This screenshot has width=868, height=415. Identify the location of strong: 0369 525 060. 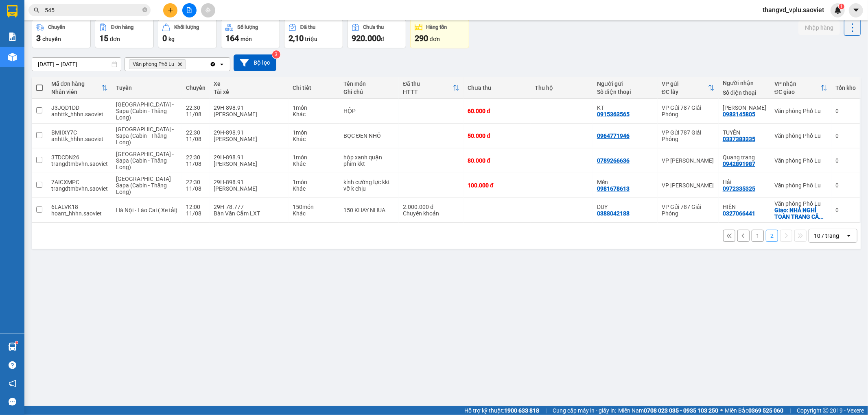
(766, 411).